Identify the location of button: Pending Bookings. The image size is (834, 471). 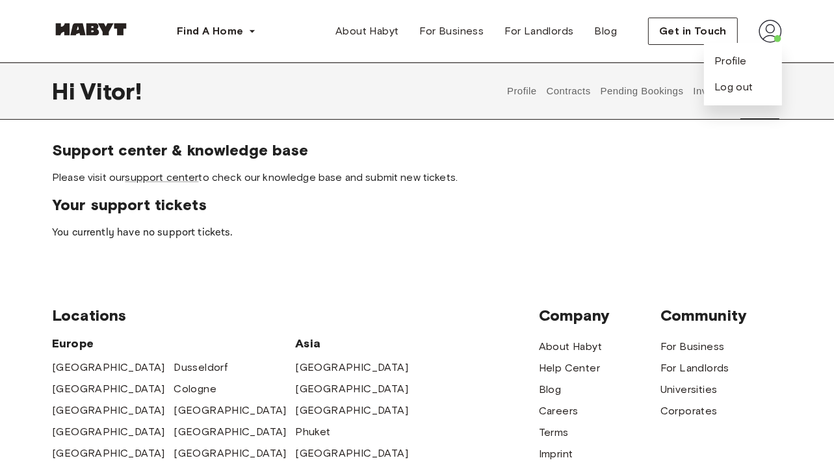
(641, 91).